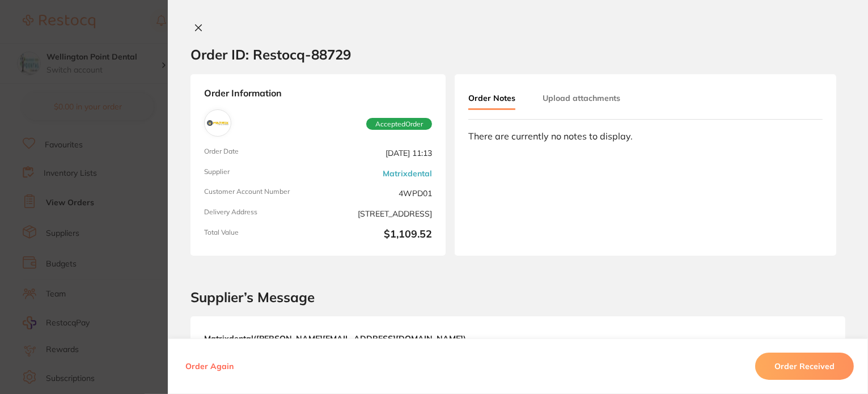  Describe the element at coordinates (581, 98) in the screenshot. I see `button: Upload attachments` at that location.